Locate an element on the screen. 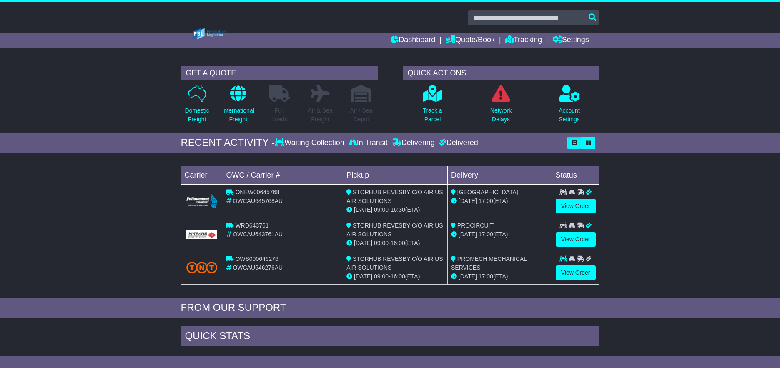 The image size is (780, 368). span: OWCAU645768AU is located at coordinates (258, 201).